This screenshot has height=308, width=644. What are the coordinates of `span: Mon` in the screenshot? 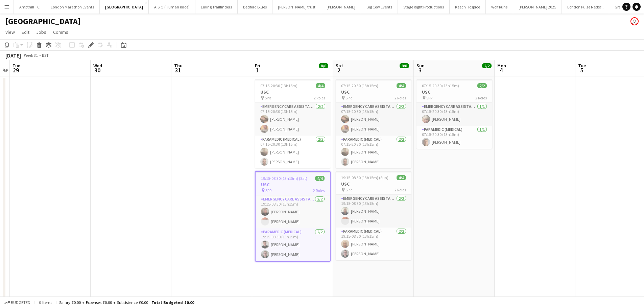 It's located at (501, 65).